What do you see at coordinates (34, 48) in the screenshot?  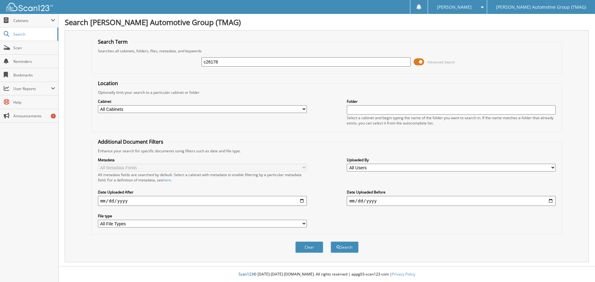 I see `span: Scan` at bounding box center [34, 48].